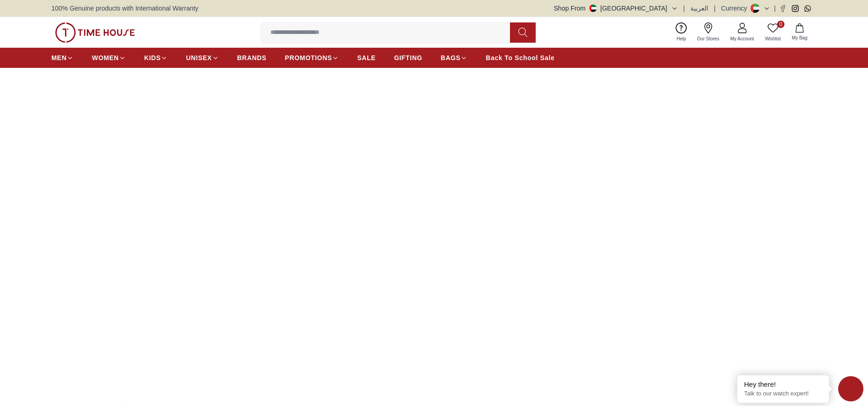  What do you see at coordinates (681, 38) in the screenshot?
I see `span: Help` at bounding box center [681, 38].